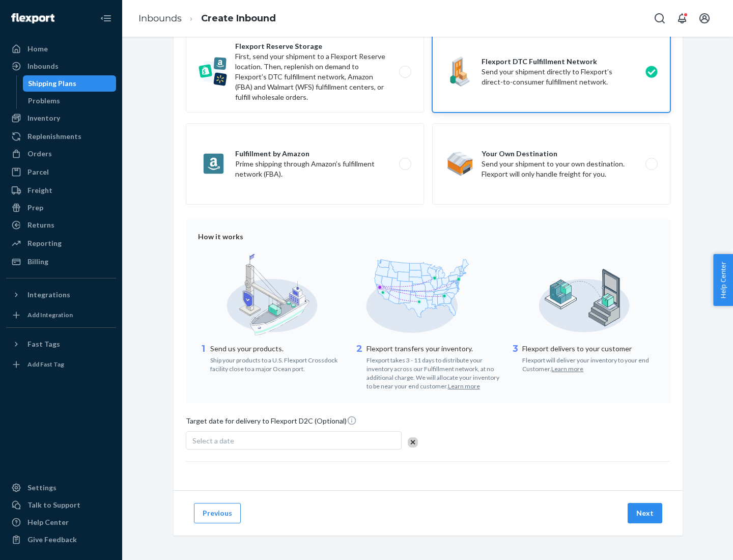  What do you see at coordinates (61, 207) in the screenshot?
I see `a: Prep` at bounding box center [61, 207].